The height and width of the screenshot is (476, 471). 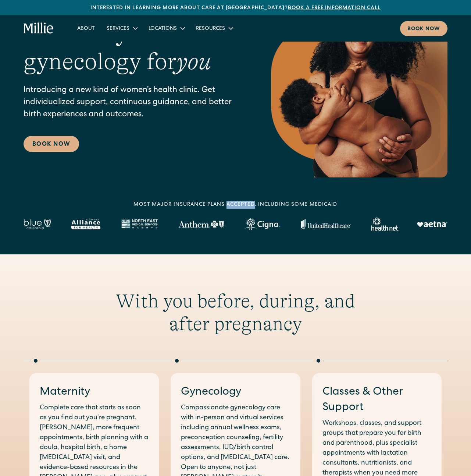 I want to click on h1: Maternity care and gynecology for, so click(x=132, y=47).